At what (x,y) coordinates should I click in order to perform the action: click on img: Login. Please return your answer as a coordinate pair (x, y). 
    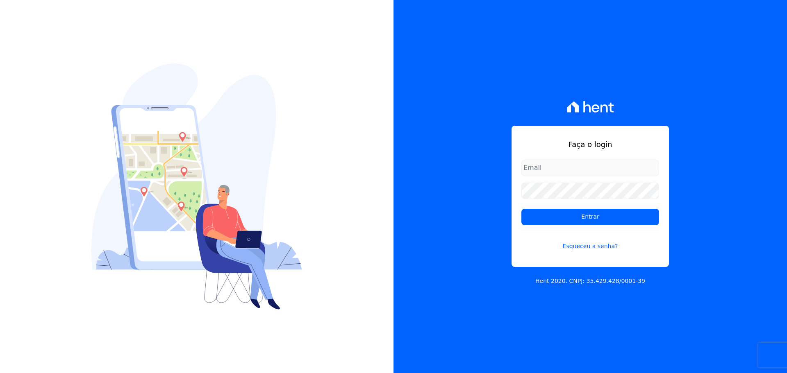
    Looking at the image, I should click on (197, 186).